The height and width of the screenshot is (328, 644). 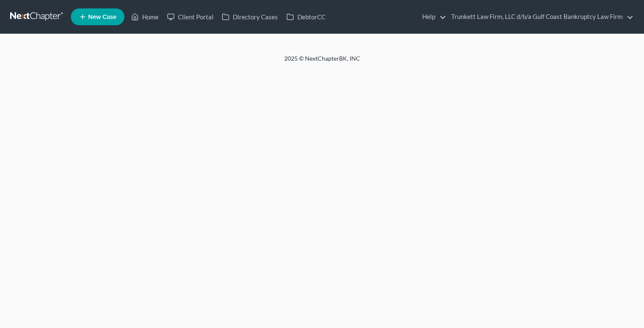 What do you see at coordinates (322, 62) in the screenshot?
I see `div: 2025 © NextChapterBK, INC` at bounding box center [322, 62].